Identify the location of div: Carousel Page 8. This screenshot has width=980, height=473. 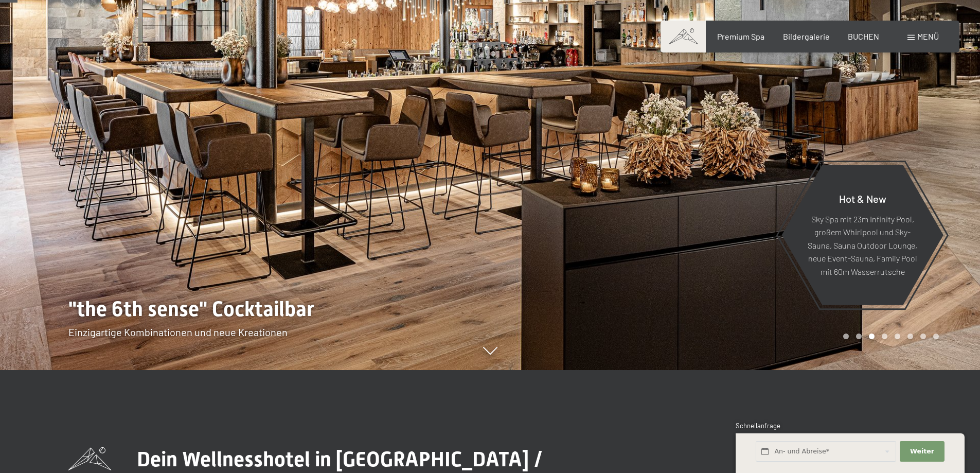
(936, 336).